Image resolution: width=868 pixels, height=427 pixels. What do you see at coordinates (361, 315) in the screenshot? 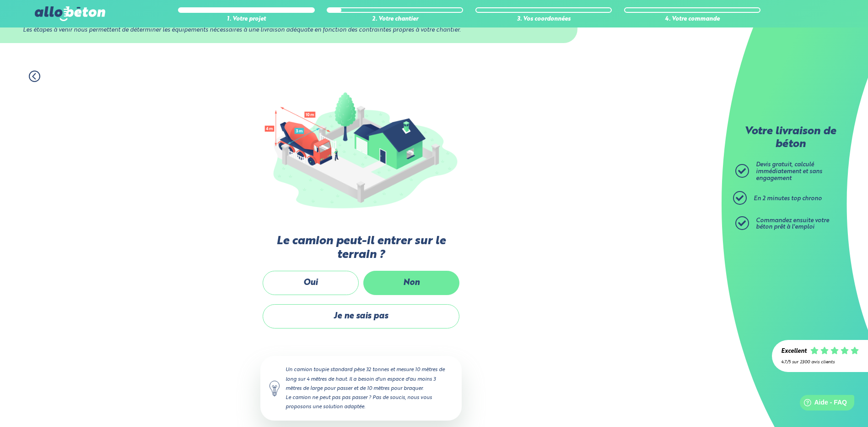
I see `label: Je ne sais pas` at bounding box center [361, 315].